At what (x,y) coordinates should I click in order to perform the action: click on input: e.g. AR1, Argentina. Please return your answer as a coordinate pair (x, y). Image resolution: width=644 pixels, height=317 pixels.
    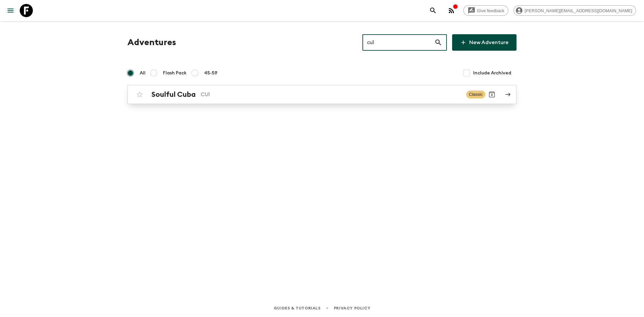
    Looking at the image, I should click on (398, 43).